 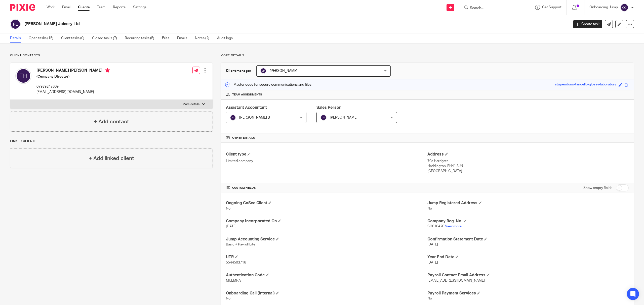 What do you see at coordinates (268, 85) in the screenshot?
I see `p: Master code for secure communications and files` at bounding box center [268, 85].